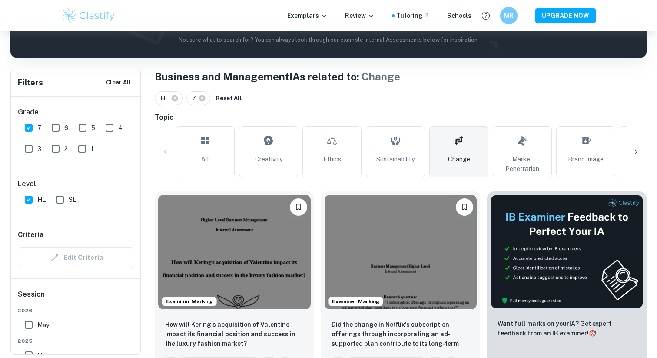 The height and width of the screenshot is (358, 657). Describe the element at coordinates (76, 341) in the screenshot. I see `span: 2025` at that location.